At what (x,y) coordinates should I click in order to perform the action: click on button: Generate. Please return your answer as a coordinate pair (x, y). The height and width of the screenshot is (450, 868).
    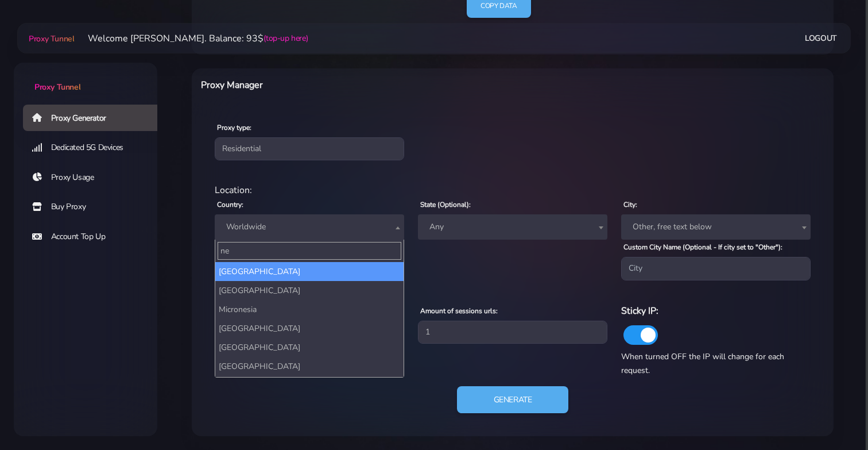
    Looking at the image, I should click on (513, 400).